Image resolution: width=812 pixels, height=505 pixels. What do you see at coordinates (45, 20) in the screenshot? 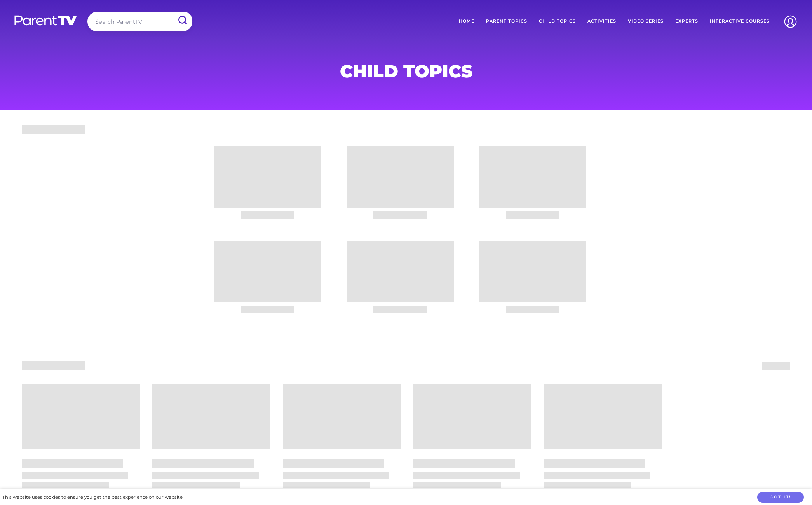
I see `img: parenttv-logo-white.4c85aaf.svg` at bounding box center [45, 20].